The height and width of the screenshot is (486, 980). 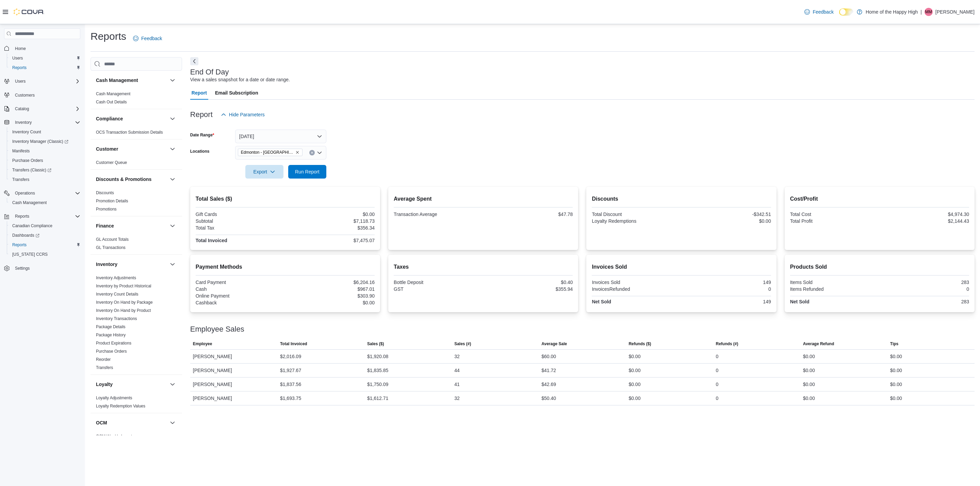 What do you see at coordinates (131, 119) in the screenshot?
I see `button: Compliance` at bounding box center [131, 119].